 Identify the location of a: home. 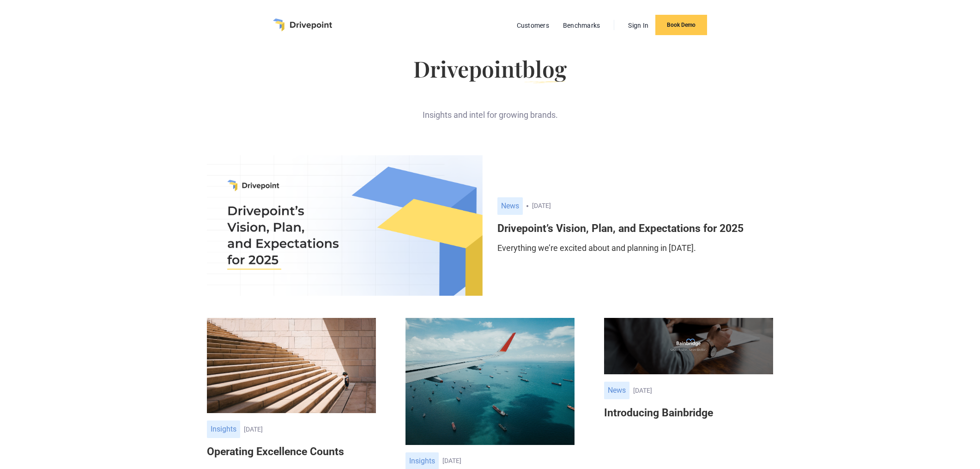
(303, 25).